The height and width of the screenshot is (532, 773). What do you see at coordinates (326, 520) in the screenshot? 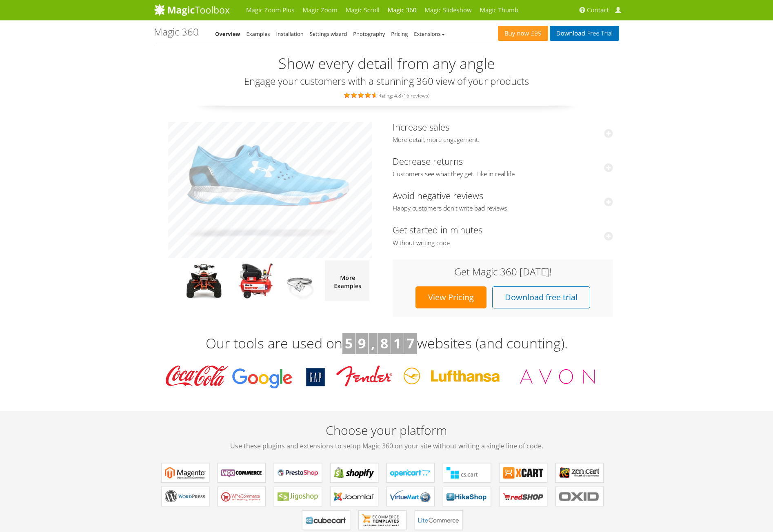
I see `a: Magic 360 for CubeCart` at bounding box center [326, 520].